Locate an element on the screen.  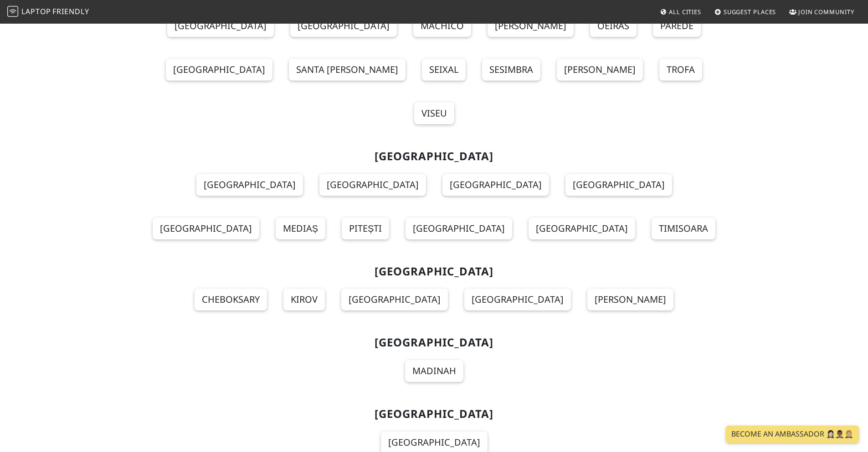
a: Trofa is located at coordinates (680, 70).